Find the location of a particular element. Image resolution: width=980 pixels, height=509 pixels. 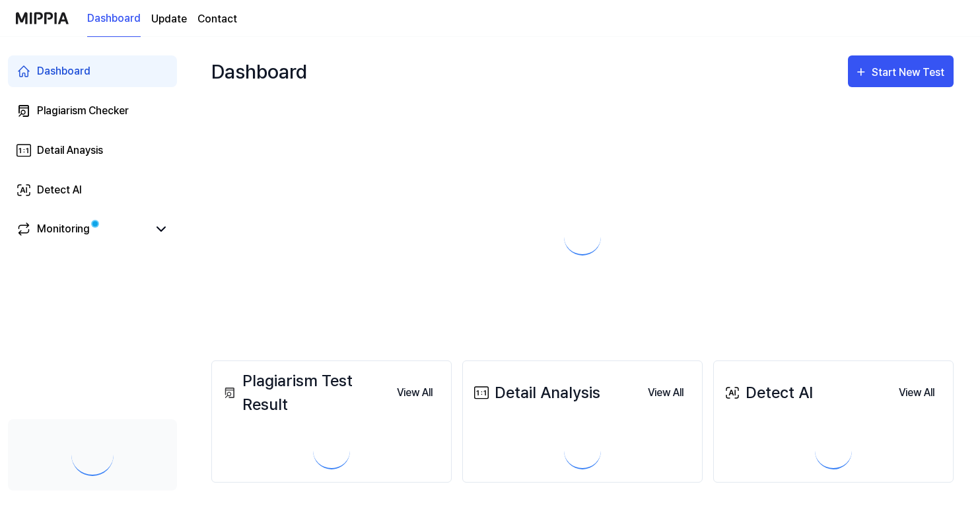

a: Detect AI is located at coordinates (93, 191).